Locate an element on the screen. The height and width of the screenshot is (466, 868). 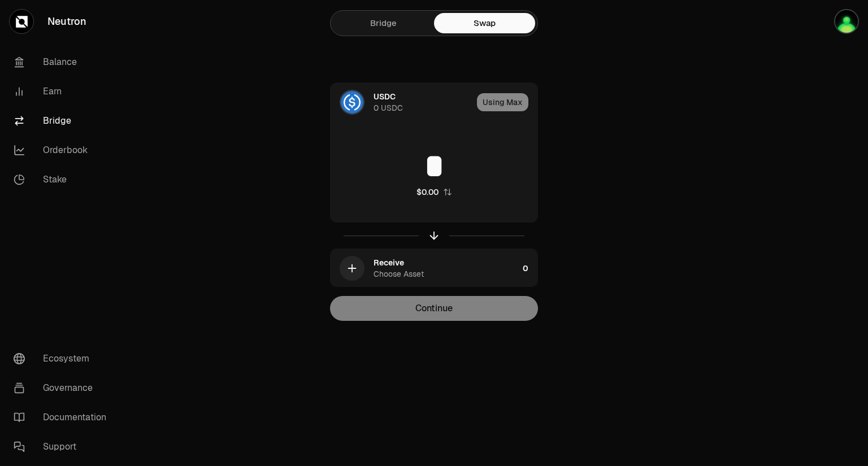
div: 0 is located at coordinates (530, 268).